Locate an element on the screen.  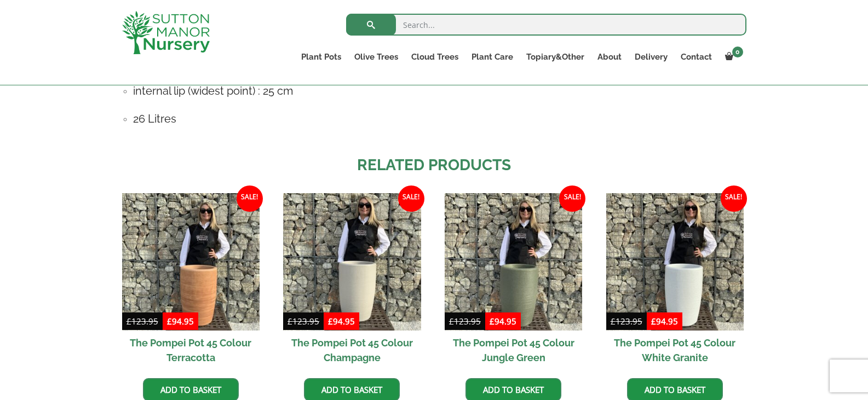
h2: The Pompei Pot 45 Colour White Granite is located at coordinates (675, 350).